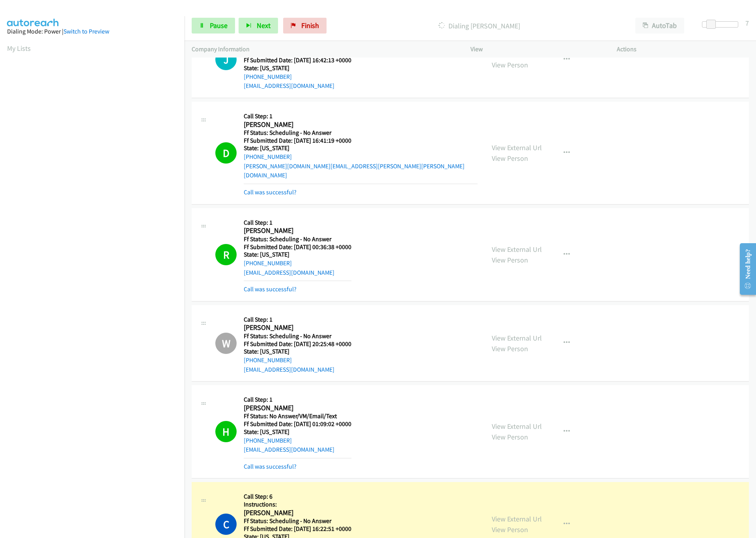 The height and width of the screenshot is (538, 756). What do you see at coordinates (14, 27) in the screenshot?
I see `div: Need help?` at bounding box center [14, 27].